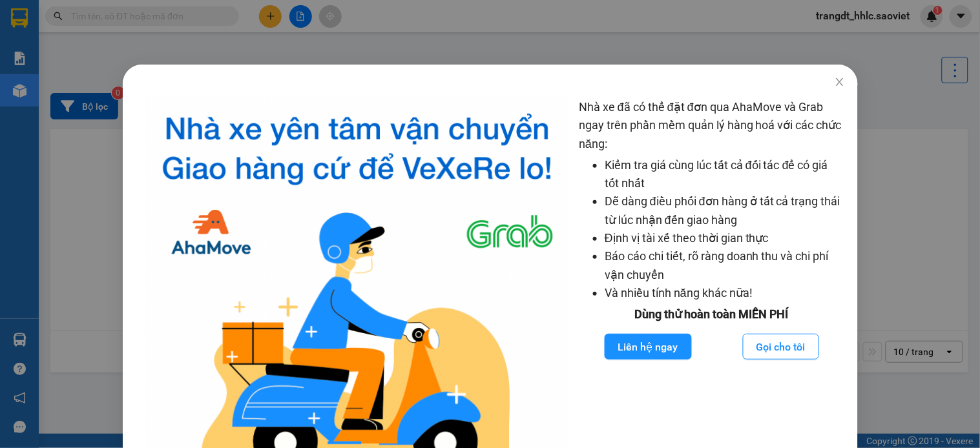 Image resolution: width=980 pixels, height=448 pixels. Describe the element at coordinates (839, 83) in the screenshot. I see `button: Close` at that location.